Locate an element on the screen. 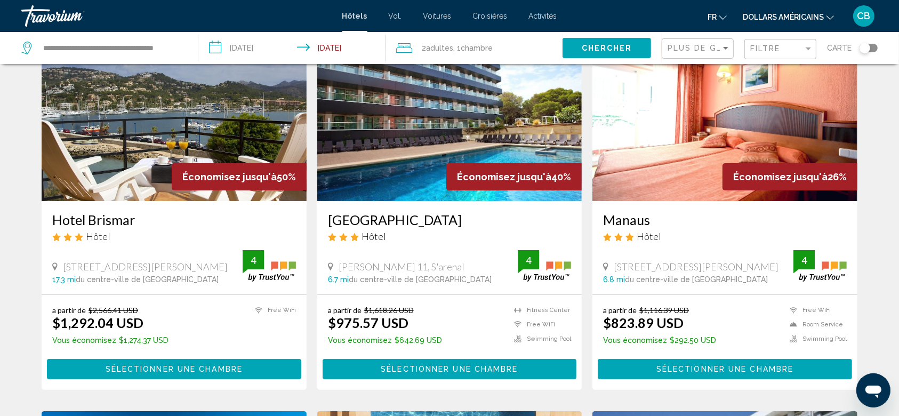 This screenshot has height=416, width=899. h3: Manaus is located at coordinates (724, 220).